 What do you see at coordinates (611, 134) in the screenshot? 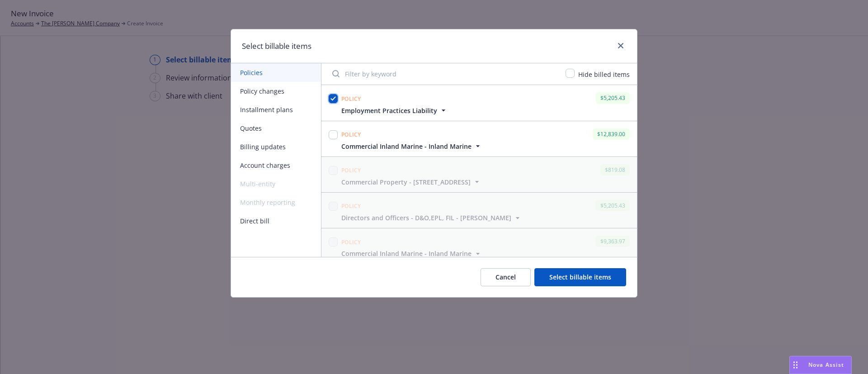
I see `div: $12,839.00` at bounding box center [611, 134].